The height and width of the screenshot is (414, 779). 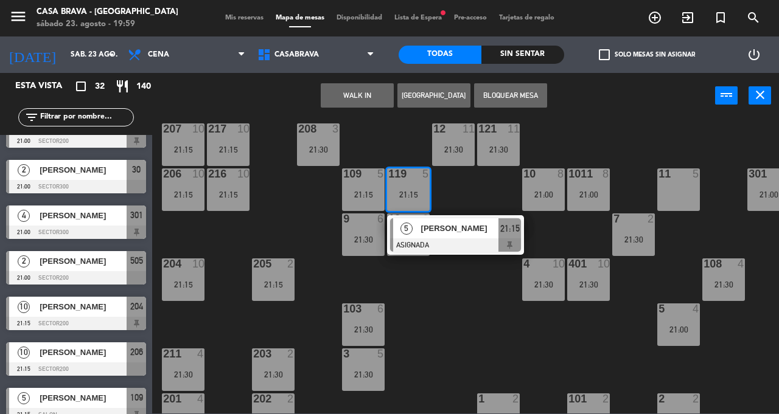 I want to click on span: fiber_manual_record, so click(x=443, y=13).